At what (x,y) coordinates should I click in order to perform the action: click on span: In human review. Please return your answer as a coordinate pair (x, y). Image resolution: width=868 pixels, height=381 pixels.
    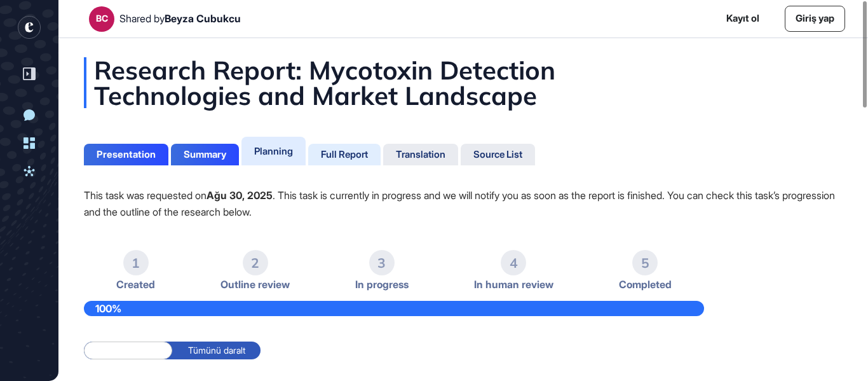
    Looking at the image, I should click on (514, 284).